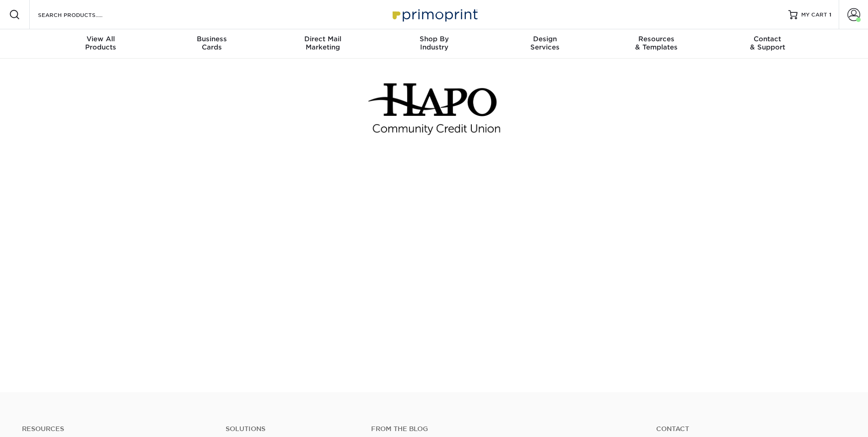 The height and width of the screenshot is (437, 868). Describe the element at coordinates (656, 39) in the screenshot. I see `span: Resources` at that location.